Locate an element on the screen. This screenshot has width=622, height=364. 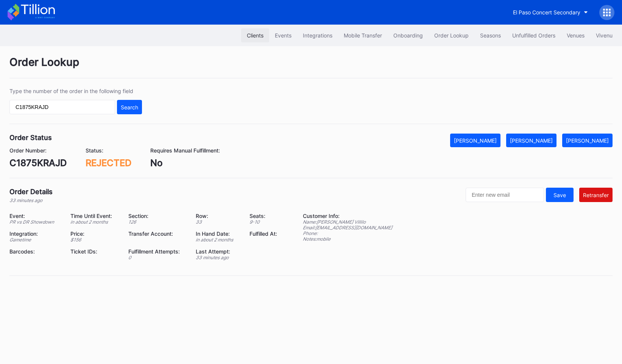
a: Vivenu is located at coordinates (604, 35).